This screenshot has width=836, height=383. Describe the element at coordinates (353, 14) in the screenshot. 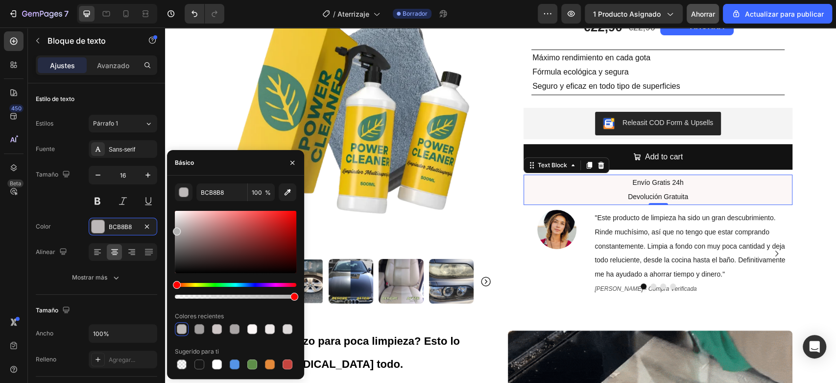

I see `font: Aterrizaje` at that location.